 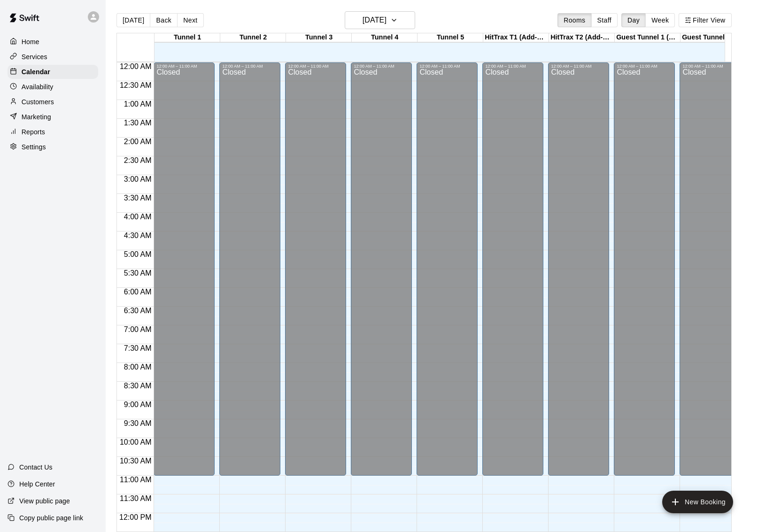 What do you see at coordinates (138, 385) in the screenshot?
I see `span: 8:30 AM` at bounding box center [138, 385].